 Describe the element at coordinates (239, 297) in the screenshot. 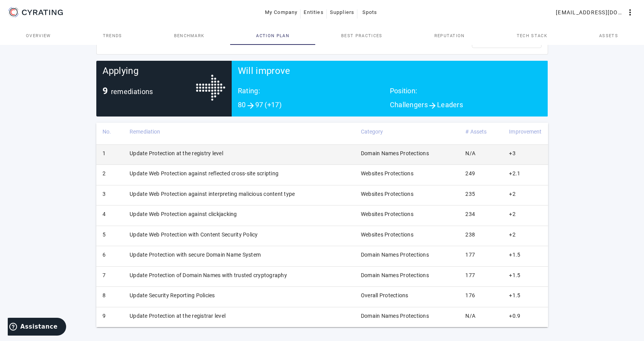

I see `td: Update Security Reporting Policies` at that location.